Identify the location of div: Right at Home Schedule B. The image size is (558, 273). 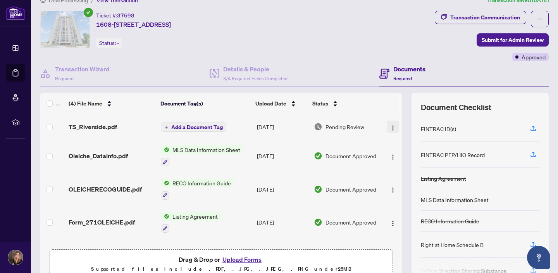
(452, 244).